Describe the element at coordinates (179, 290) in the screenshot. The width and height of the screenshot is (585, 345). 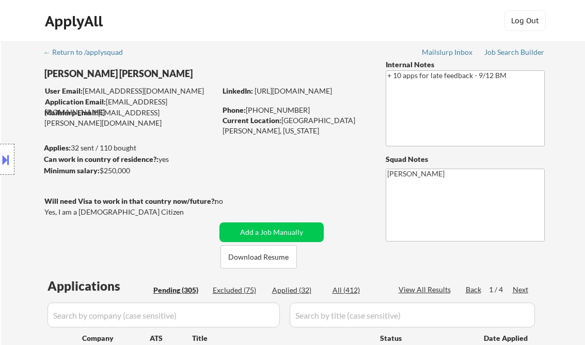
I see `div: Pending (305)` at that location.